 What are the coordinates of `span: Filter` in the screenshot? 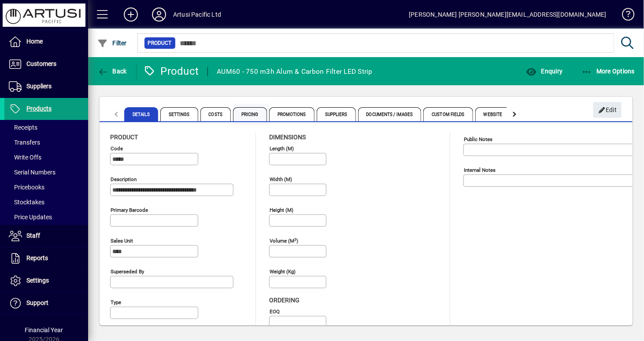 It's located at (112, 43).